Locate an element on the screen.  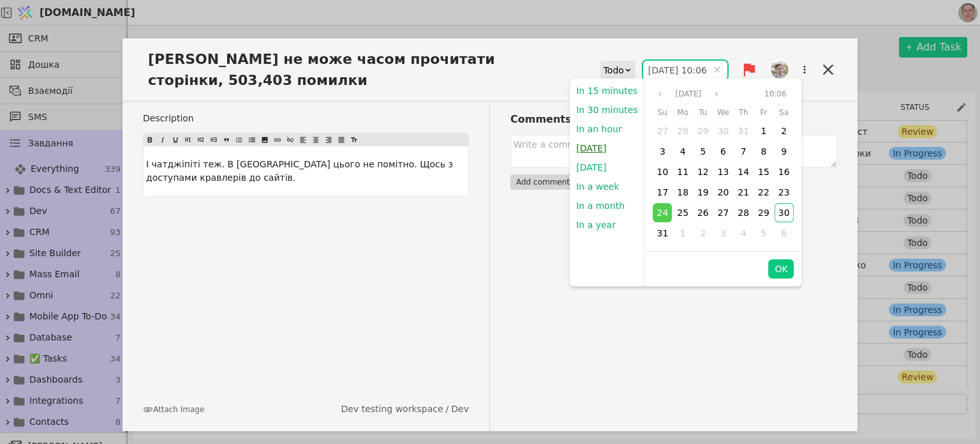
span: 15 is located at coordinates (764, 172).